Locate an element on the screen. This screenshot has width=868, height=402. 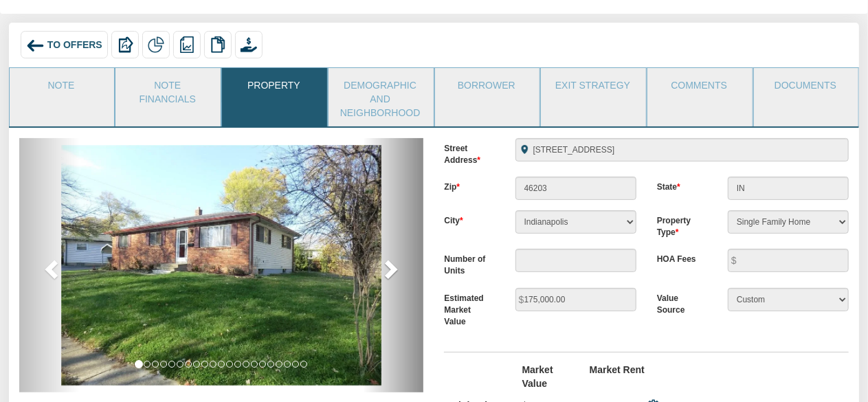
label: Market Value is located at coordinates (546, 377).